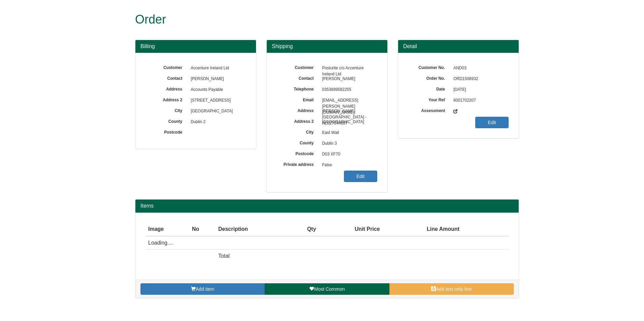  Describe the element at coordinates (479, 68) in the screenshot. I see `span: AND03` at that location.